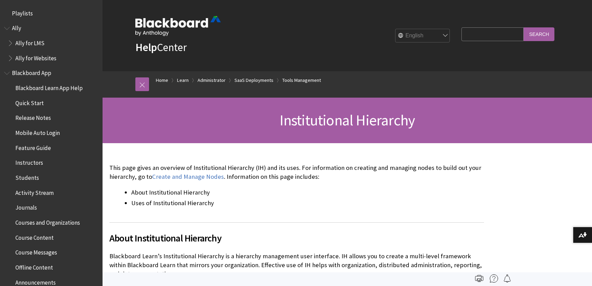  What do you see at coordinates (308, 203) in the screenshot?
I see `li: Uses of Institutional Hierarchy` at bounding box center [308, 203].